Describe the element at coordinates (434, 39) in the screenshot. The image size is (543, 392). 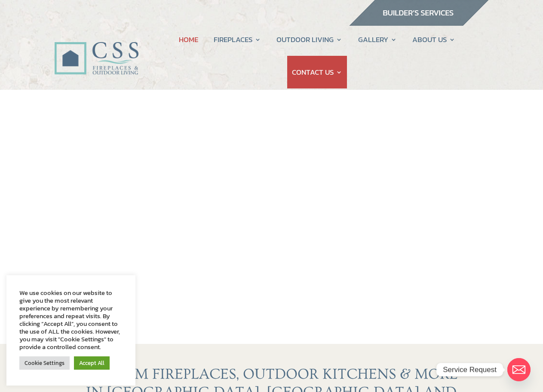
I see `a: ABOUT US` at that location.